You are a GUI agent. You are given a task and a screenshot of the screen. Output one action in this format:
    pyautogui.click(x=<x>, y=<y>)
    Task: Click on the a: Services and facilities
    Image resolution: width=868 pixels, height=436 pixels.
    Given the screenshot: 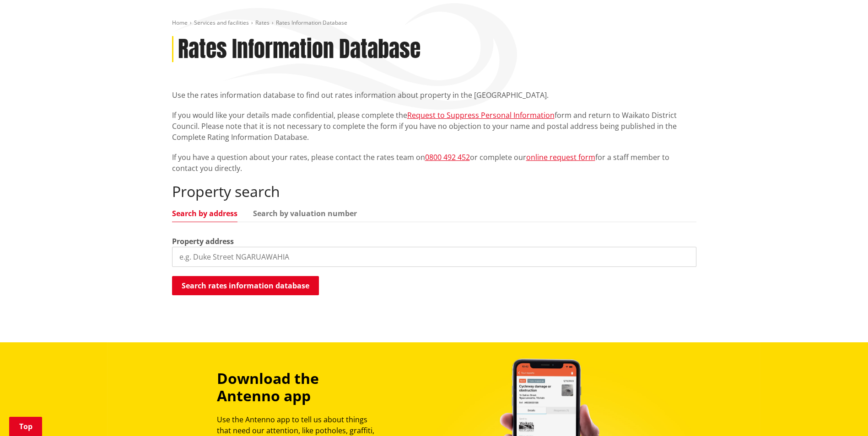 What is the action you would take?
    pyautogui.click(x=222, y=23)
    